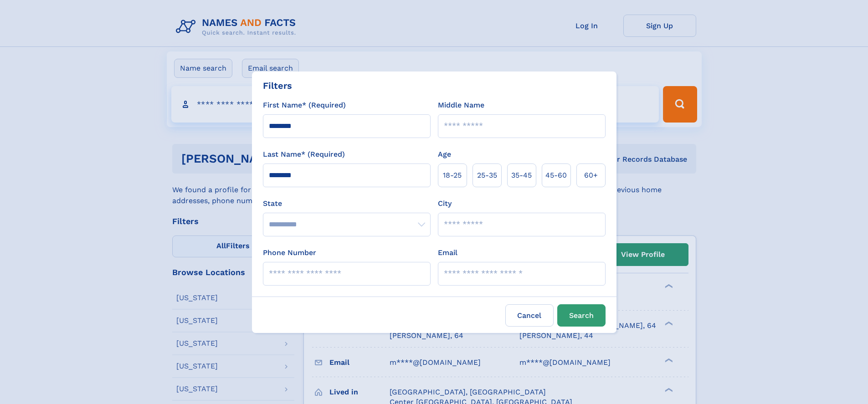  What do you see at coordinates (445, 203) in the screenshot?
I see `label: City` at bounding box center [445, 203].